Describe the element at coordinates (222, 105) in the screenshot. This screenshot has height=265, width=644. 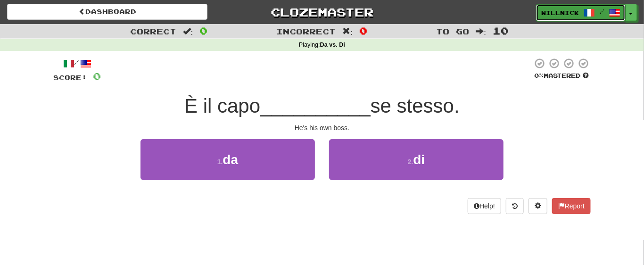
I see `span: È il capo` at that location.